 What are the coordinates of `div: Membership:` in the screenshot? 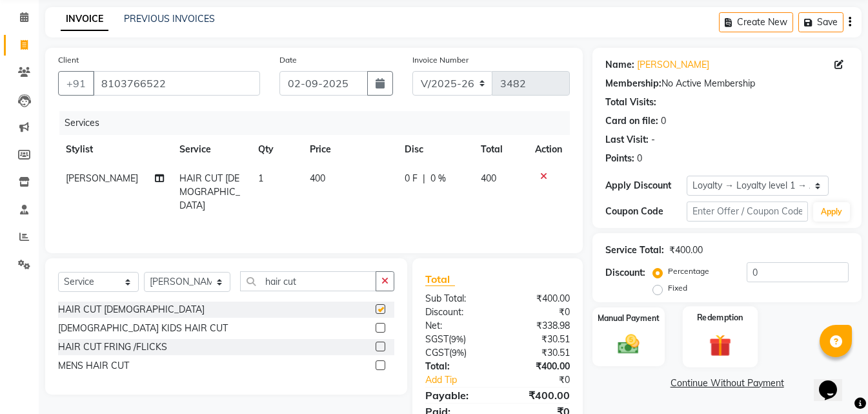 It's located at (632, 83).